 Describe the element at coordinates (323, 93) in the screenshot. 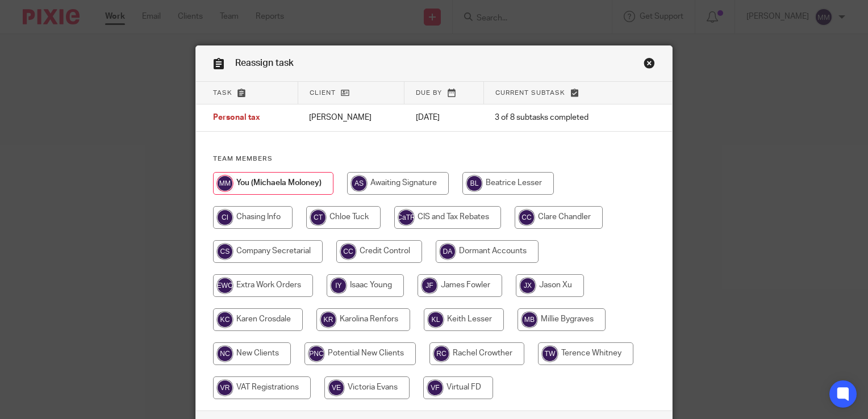

I see `span: Client` at that location.